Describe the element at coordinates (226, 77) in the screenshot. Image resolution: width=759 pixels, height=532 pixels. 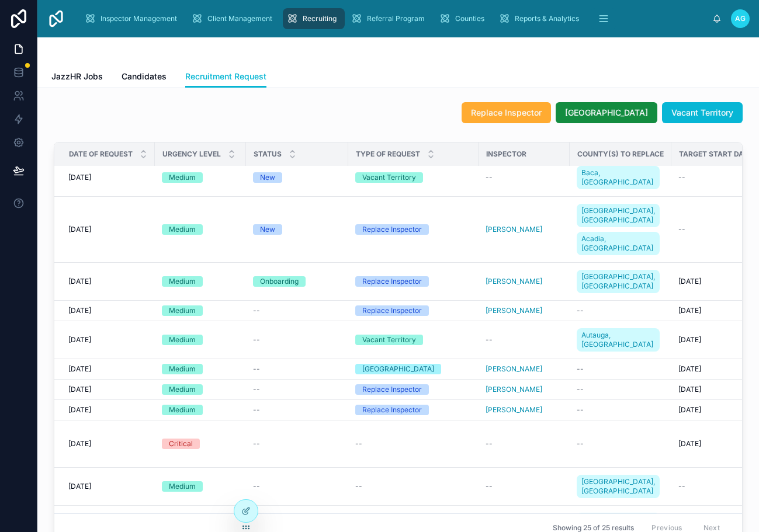
I see `span: Recruitment Request` at that location.